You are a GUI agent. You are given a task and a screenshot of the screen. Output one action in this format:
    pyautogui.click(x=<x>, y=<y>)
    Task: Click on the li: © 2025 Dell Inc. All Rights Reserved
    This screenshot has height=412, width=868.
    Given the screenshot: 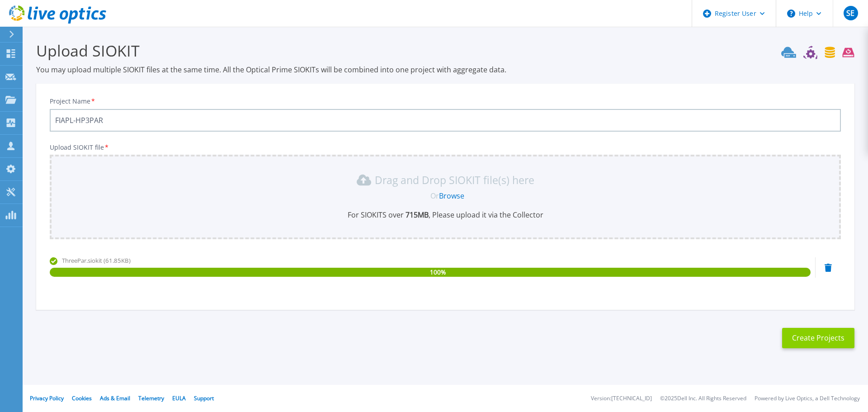 What is the action you would take?
    pyautogui.click(x=703, y=398)
    